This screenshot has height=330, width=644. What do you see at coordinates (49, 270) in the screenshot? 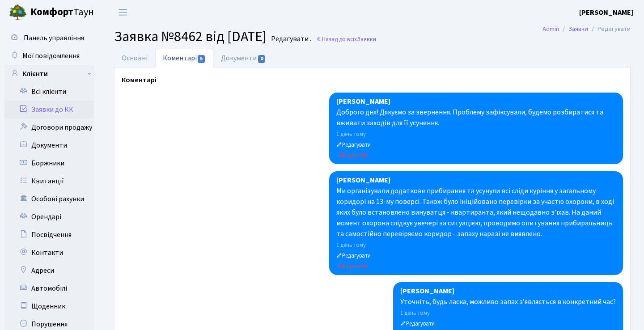
I see `a: Адреси` at bounding box center [49, 270].